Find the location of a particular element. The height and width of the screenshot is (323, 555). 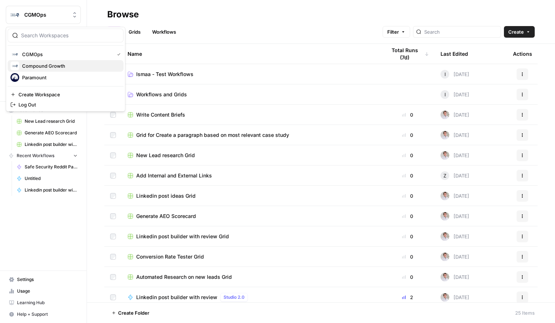

a: Grids is located at coordinates (134, 32).